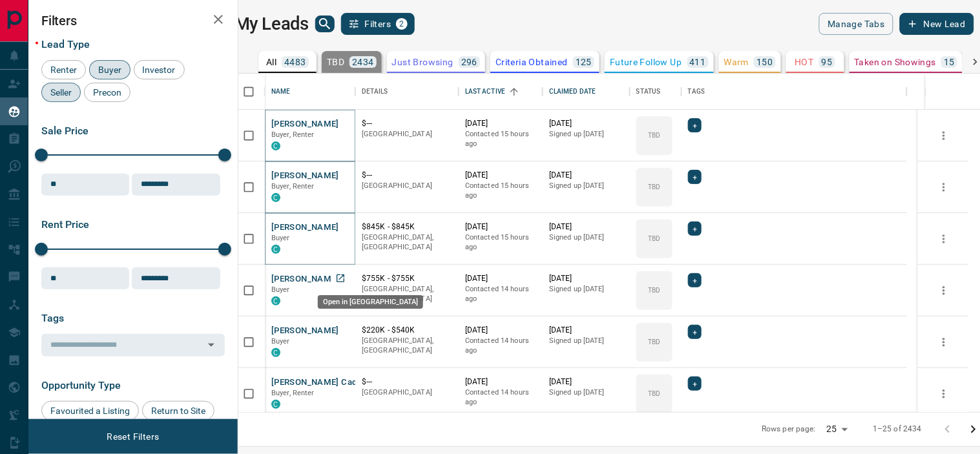 This screenshot has width=980, height=454. What do you see at coordinates (895, 62) in the screenshot?
I see `p: Taken on Showings` at bounding box center [895, 62].